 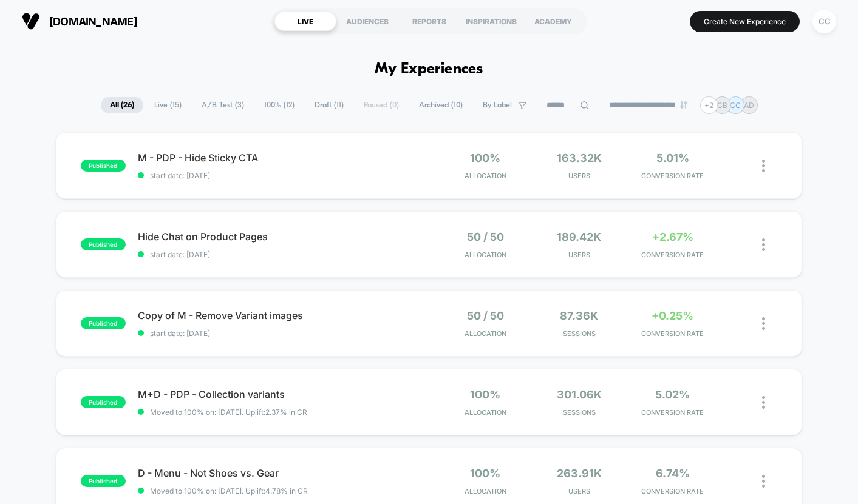 I want to click on span: M+D - PDP - Collection variants, so click(x=283, y=394).